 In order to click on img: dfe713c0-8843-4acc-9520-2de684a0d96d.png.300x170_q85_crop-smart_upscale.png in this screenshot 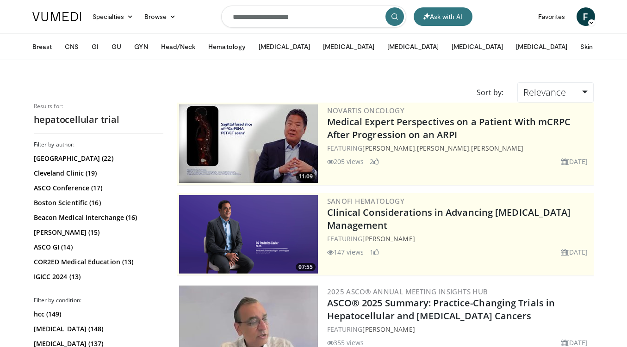, I will do `click(248, 234)`.